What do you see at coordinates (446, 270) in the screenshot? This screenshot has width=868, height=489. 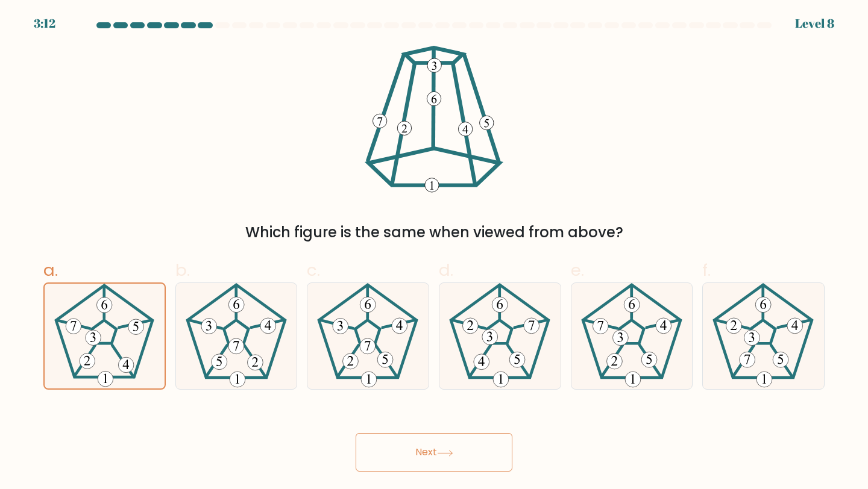 I see `span: d.` at bounding box center [446, 270].